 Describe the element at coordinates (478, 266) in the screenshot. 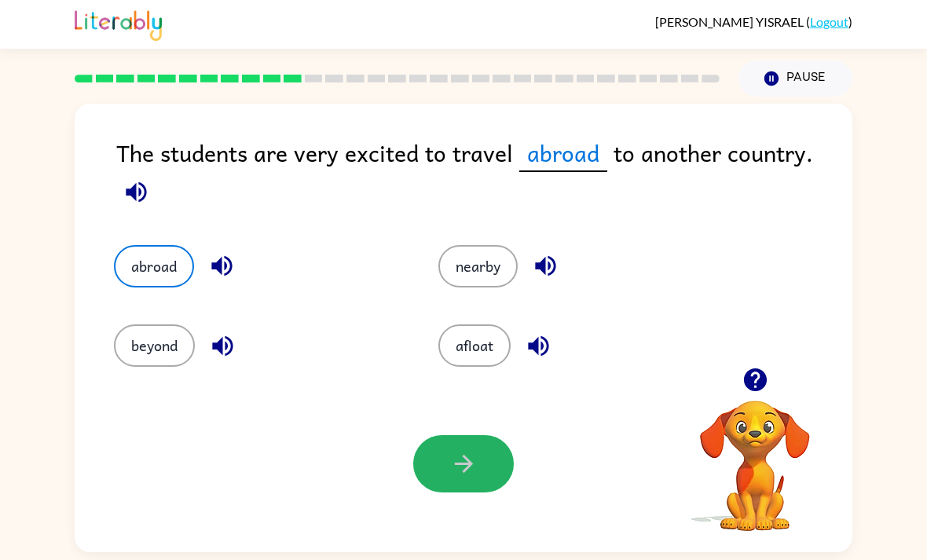

I see `button: nearby` at that location.